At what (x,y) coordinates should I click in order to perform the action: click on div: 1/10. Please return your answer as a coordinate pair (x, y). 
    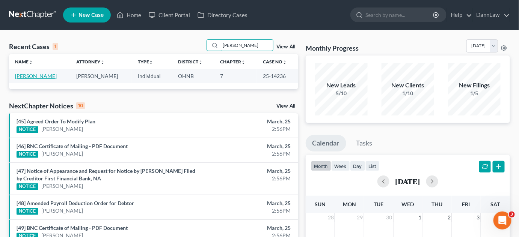
    Looking at the image, I should click on (408, 93).